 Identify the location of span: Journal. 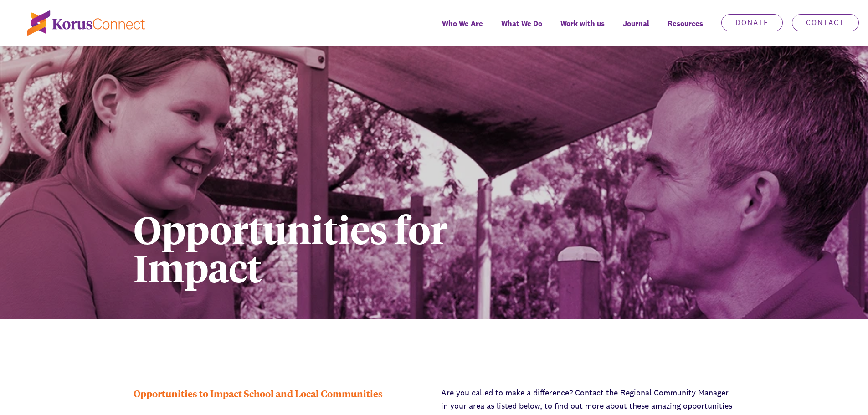
(636, 23).